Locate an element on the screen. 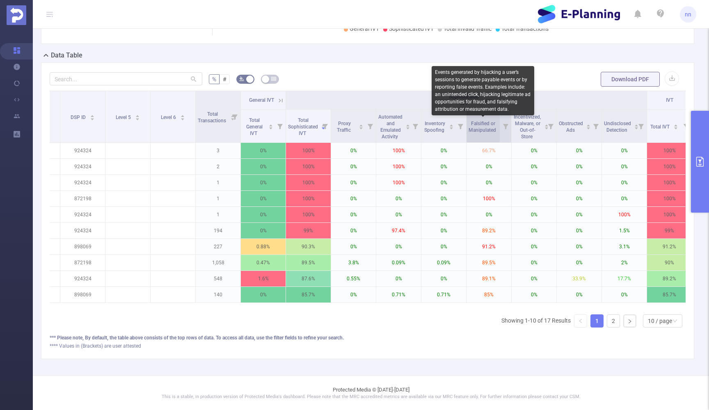 This screenshot has width=709, height=410. li: 1 is located at coordinates (597, 321).